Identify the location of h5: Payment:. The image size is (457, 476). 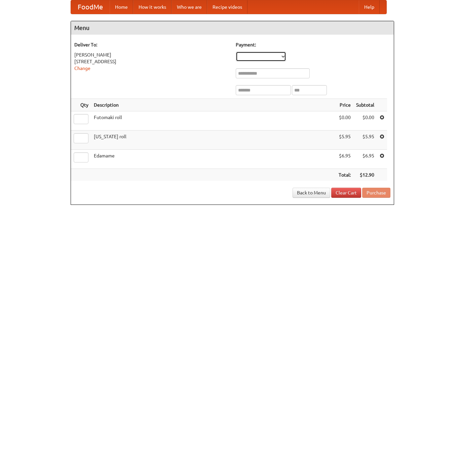
(313, 44).